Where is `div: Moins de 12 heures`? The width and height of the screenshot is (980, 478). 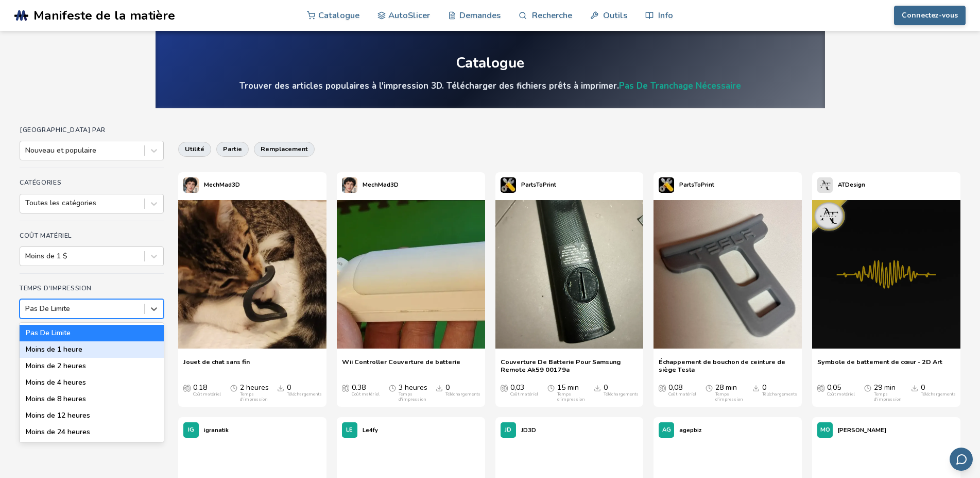 div: Moins de 12 heures is located at coordinates (91, 415).